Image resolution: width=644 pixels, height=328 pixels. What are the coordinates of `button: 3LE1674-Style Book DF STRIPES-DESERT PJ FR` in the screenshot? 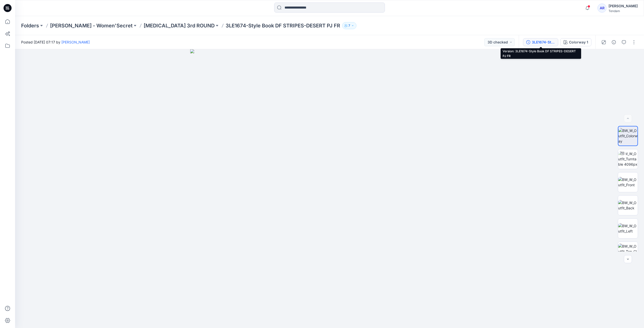 It's located at (541, 42).